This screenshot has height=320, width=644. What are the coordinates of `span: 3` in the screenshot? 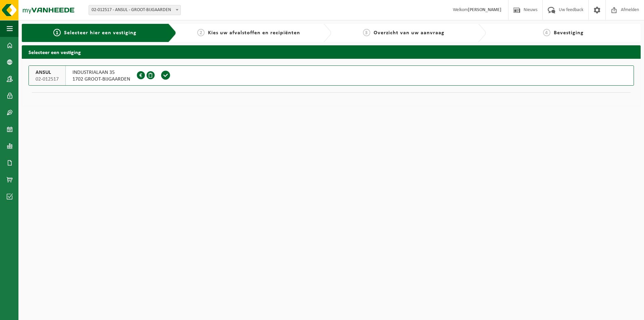 It's located at (367, 33).